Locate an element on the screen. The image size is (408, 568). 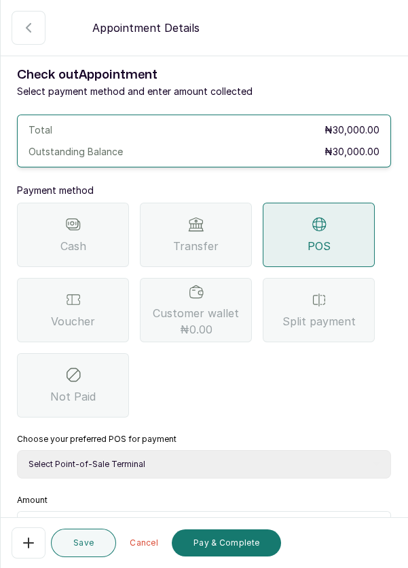
p: Appointment Details is located at coordinates (146, 28).